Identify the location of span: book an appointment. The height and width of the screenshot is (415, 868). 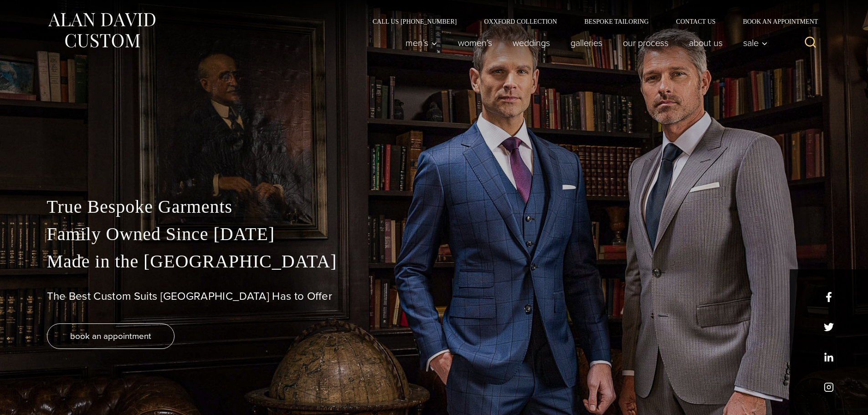
(111, 335).